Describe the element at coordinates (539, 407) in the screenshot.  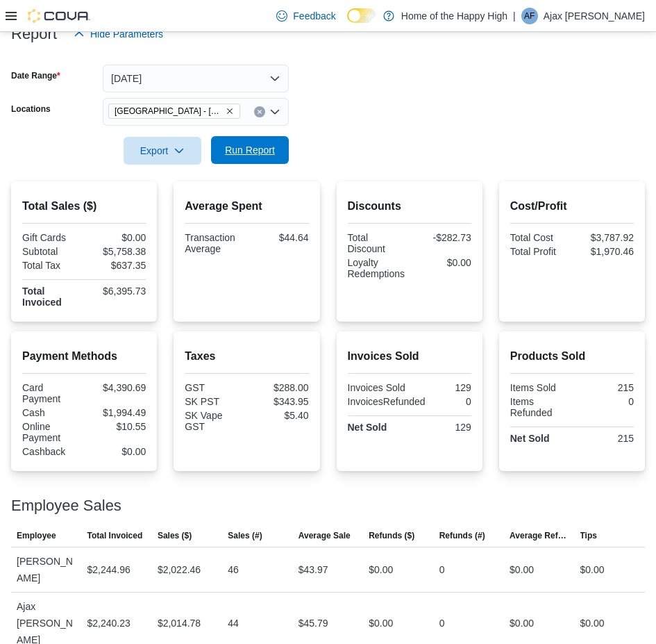
I see `div: Items Refunded` at that location.